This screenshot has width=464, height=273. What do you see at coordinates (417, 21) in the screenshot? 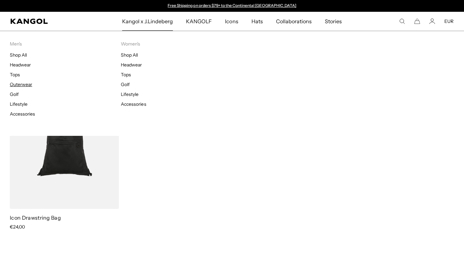
I see `button: Cart` at bounding box center [417, 21].